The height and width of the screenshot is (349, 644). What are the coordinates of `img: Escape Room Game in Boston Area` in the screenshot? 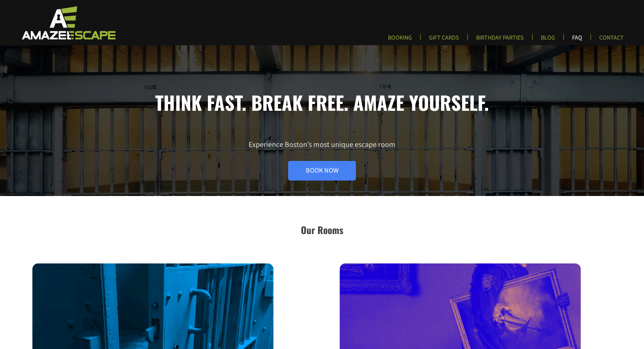 It's located at (68, 23).